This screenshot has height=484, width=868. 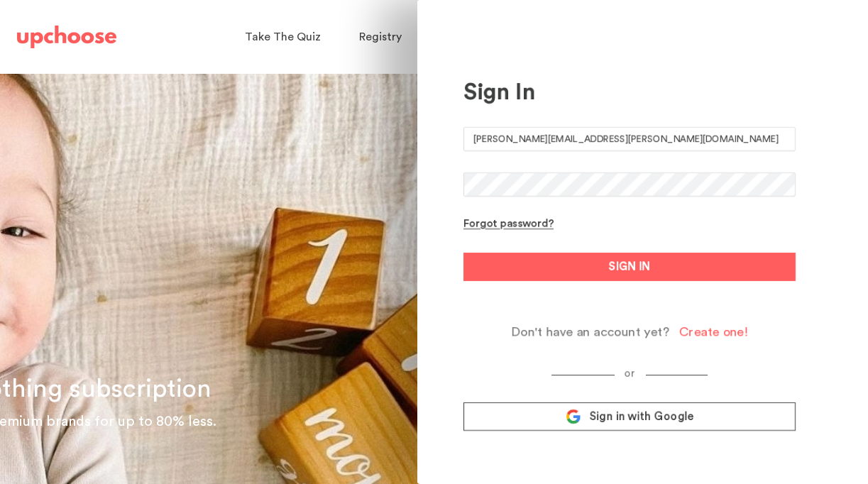 I want to click on span: or, so click(x=629, y=373).